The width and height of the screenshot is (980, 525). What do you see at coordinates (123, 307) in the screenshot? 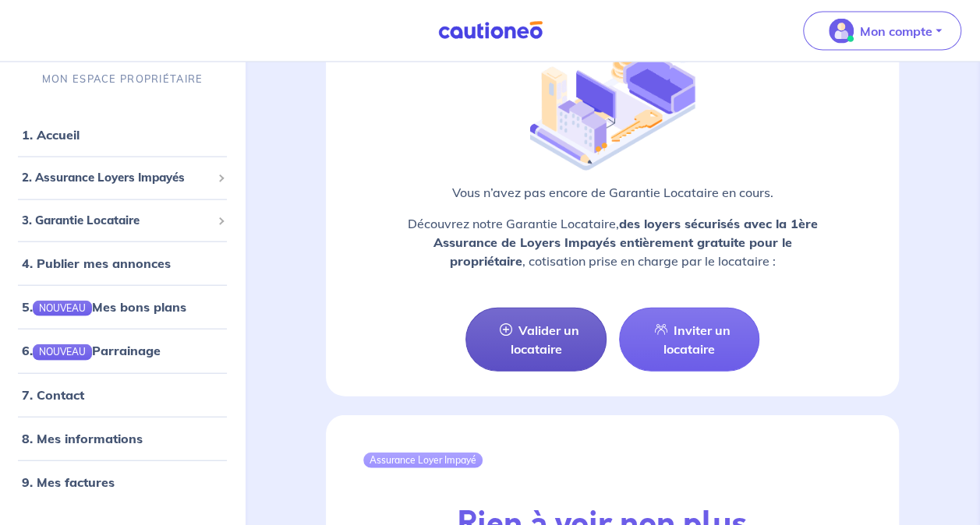
I see `div: 5.NOUVEAUMes bons plans` at bounding box center [123, 307].